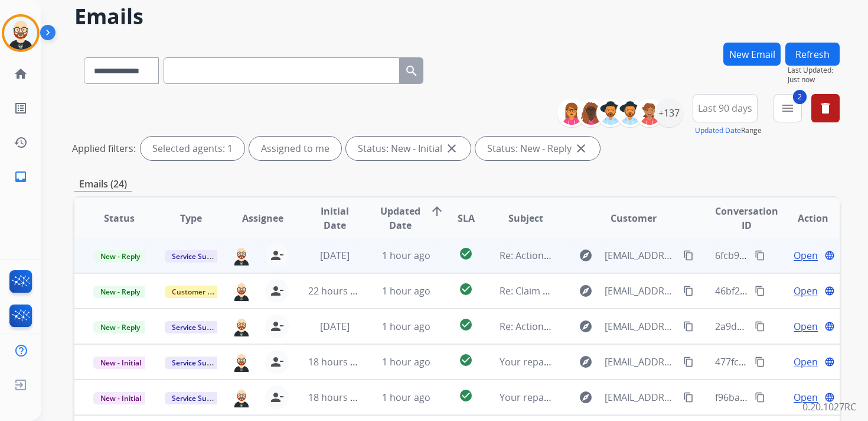 Image resolution: width=868 pixels, height=421 pixels. Describe the element at coordinates (561, 397) in the screenshot. I see `span: Your repair(s) have shipped` at that location.